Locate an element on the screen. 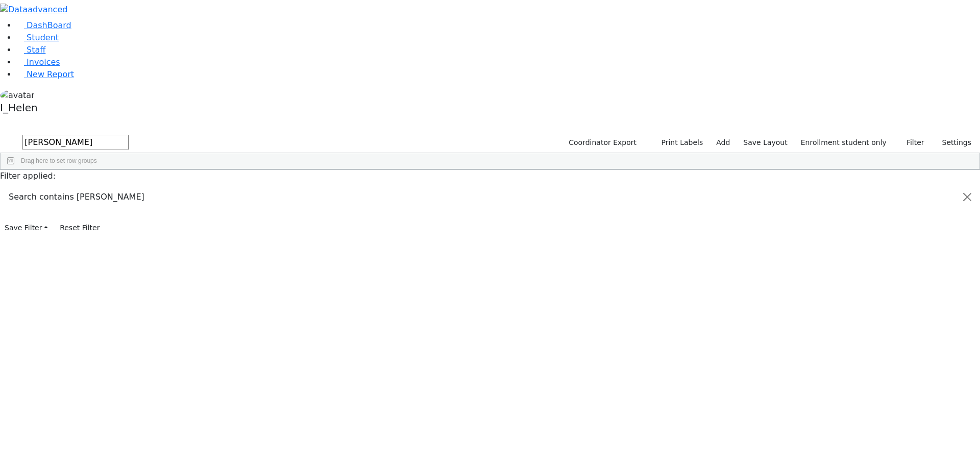 The height and width of the screenshot is (465, 980). span: Staff is located at coordinates (36, 50).